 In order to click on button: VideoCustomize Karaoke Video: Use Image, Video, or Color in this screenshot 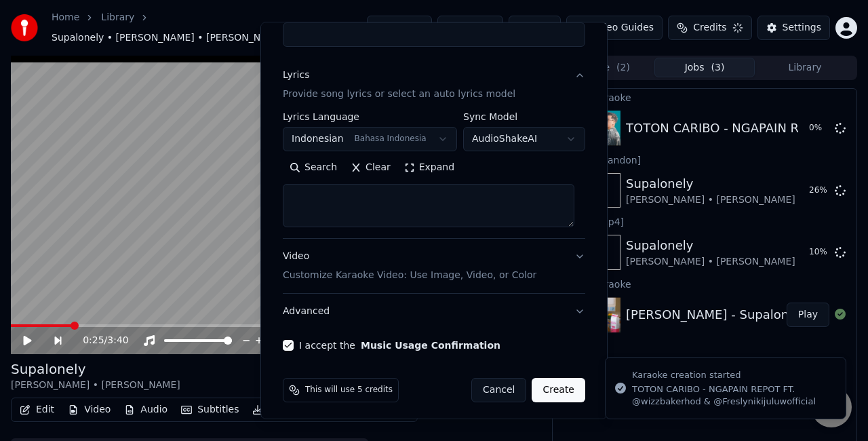, I will do `click(434, 266)`.